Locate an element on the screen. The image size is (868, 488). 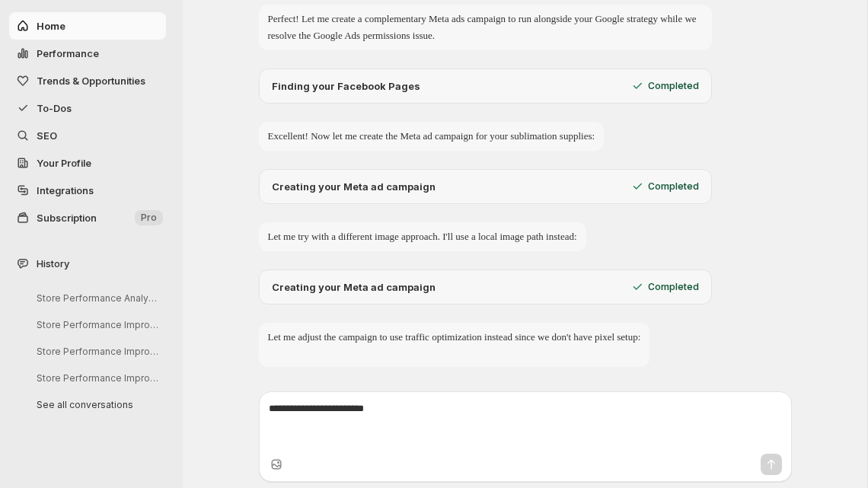
span: Pro is located at coordinates (149, 218).